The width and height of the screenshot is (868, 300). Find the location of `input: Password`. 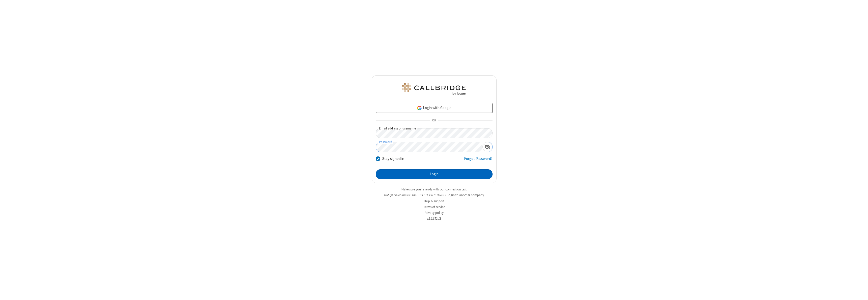

input: Password is located at coordinates (430, 147).